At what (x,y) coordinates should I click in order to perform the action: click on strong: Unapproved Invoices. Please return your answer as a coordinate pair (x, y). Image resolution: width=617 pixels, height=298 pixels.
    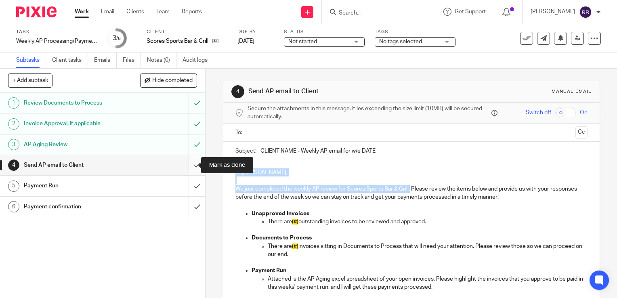
    Looking at the image, I should click on (280, 214).